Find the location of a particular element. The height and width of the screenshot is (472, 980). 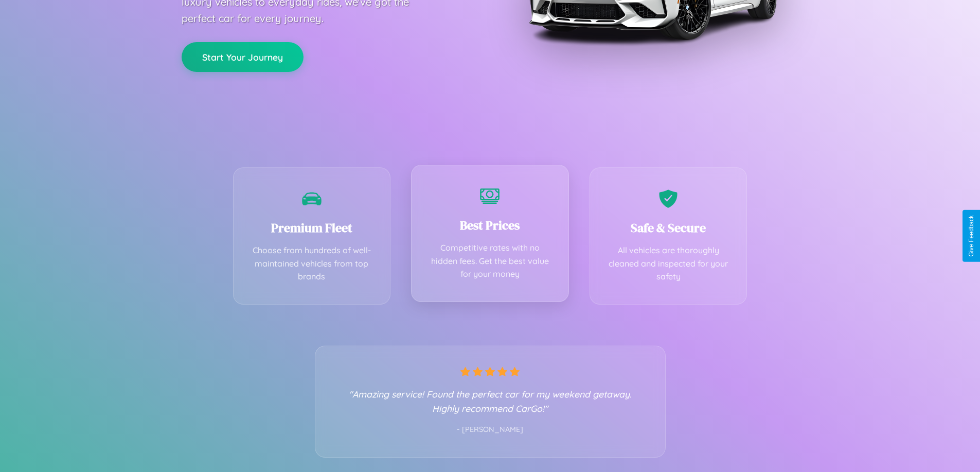

h3: Best Prices is located at coordinates (490, 226).